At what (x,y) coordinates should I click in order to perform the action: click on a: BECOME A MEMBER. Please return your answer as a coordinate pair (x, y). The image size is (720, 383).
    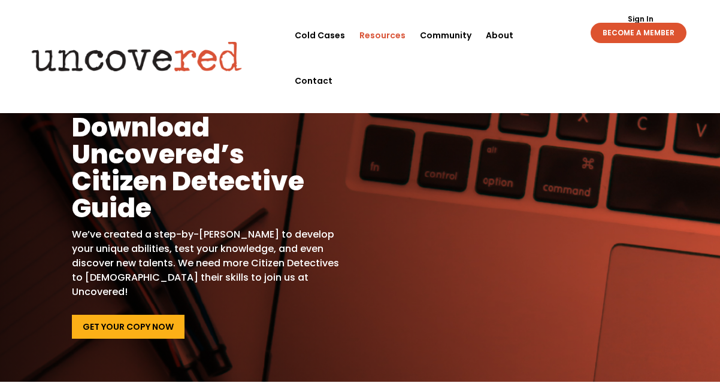
    Looking at the image, I should click on (639, 33).